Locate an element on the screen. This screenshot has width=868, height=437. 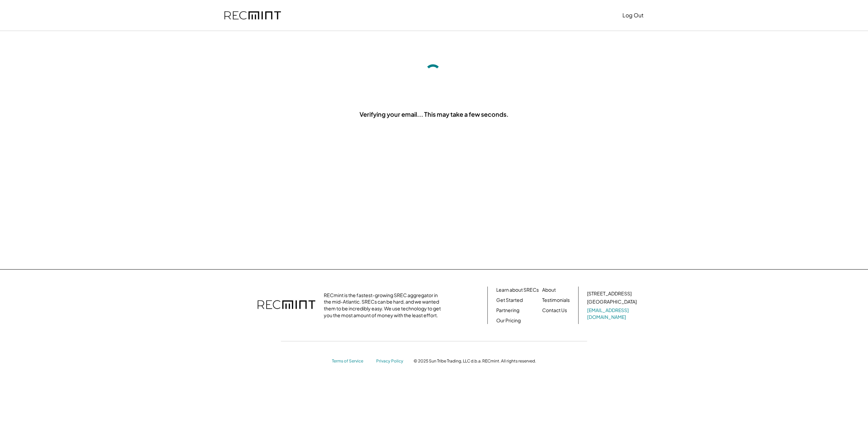
a: Our Pricing is located at coordinates (509, 321).